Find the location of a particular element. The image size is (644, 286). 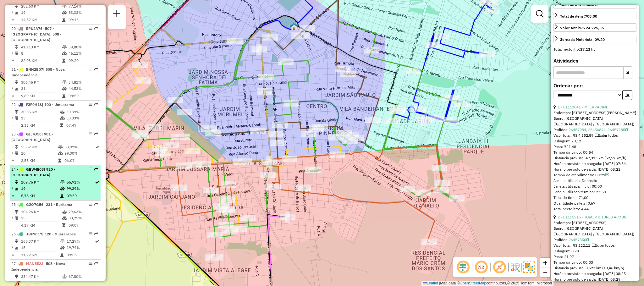

td: 09:20 is located at coordinates (83, 60).